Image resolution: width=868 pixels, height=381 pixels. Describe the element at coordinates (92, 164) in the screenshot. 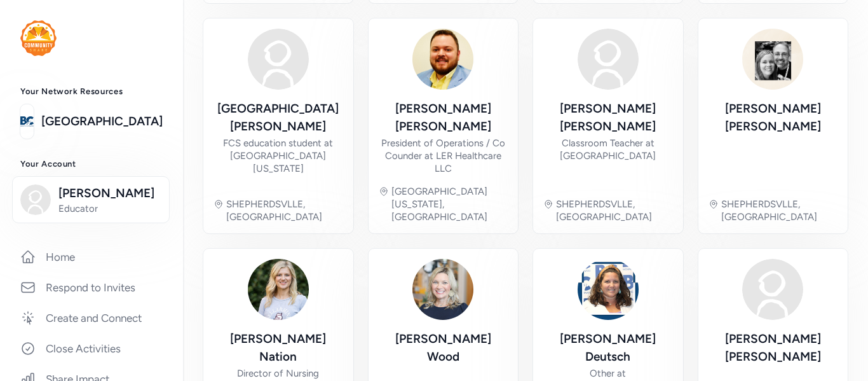

I see `h3: Your Account` at that location.